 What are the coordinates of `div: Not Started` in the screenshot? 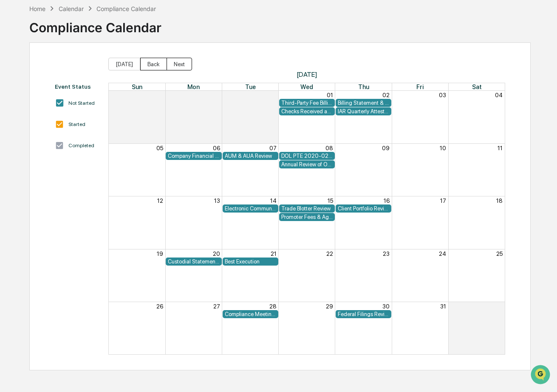 It's located at (82, 103).